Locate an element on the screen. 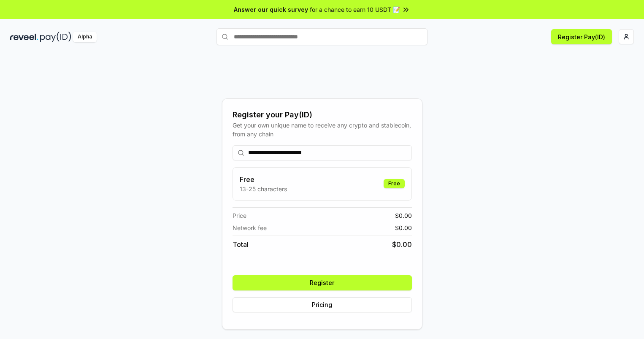 This screenshot has width=644, height=339. div: Register your Pay(ID) is located at coordinates (322, 115).